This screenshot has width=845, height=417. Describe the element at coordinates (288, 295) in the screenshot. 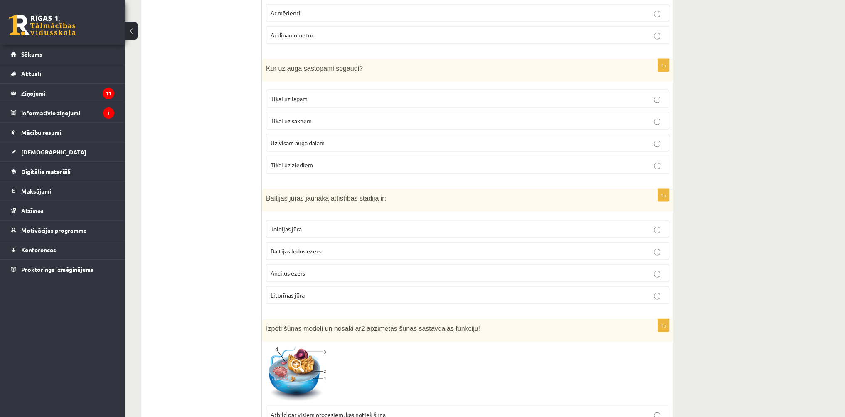

I see `span: Litorīnas jūra` at that location.